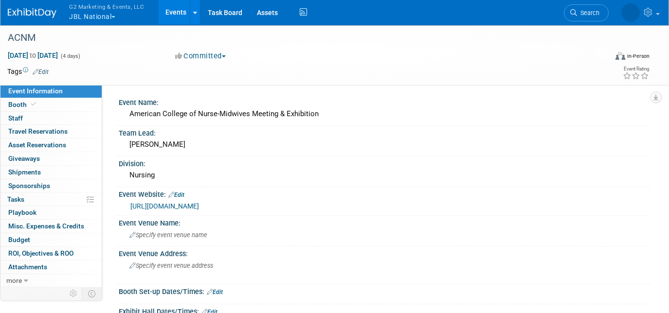 This screenshot has height=313, width=669. What do you see at coordinates (28, 267) in the screenshot?
I see `span: Attachments` at bounding box center [28, 267].